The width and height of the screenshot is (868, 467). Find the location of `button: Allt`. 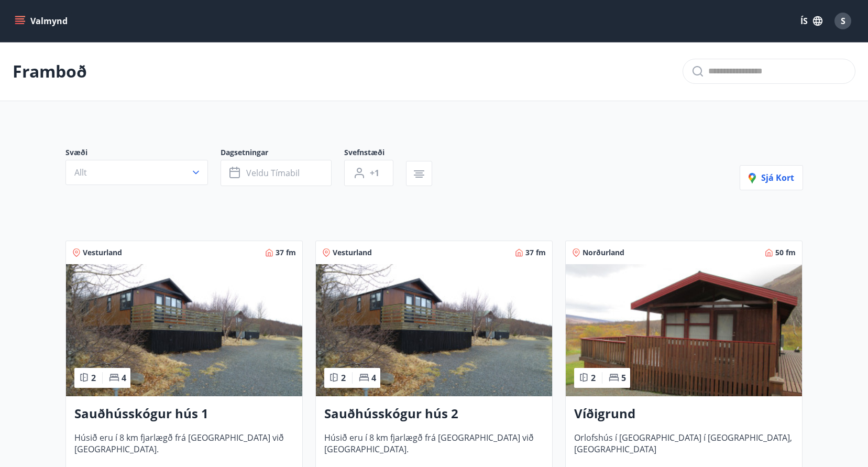

button: Allt is located at coordinates (137, 172).